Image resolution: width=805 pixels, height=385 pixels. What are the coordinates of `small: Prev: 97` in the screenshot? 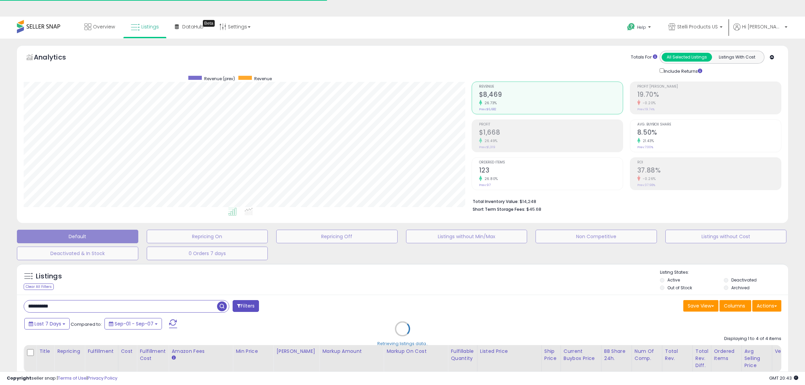 It's located at (485, 185).